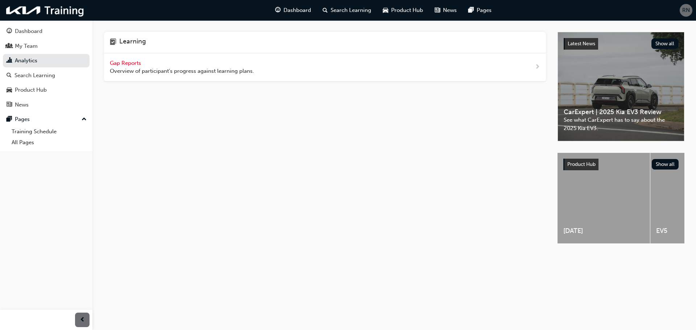  Describe the element at coordinates (182, 71) in the screenshot. I see `span: Overview of participant's progress against learning plans.` at that location.